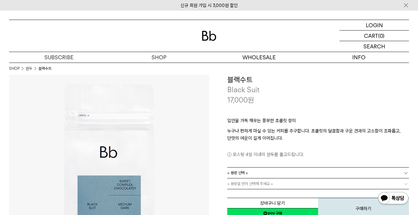  I want to click on a: 신규 회원 가입 시 3,000원 할인, so click(209, 5).